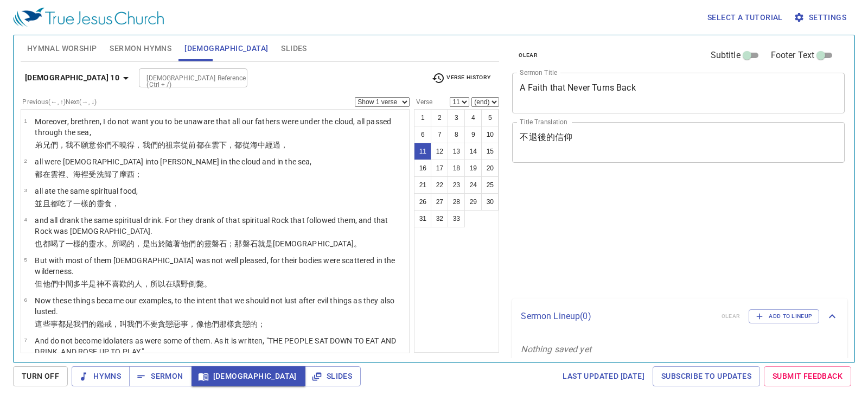 This screenshot has height=401, width=868. What do you see at coordinates (490, 168) in the screenshot?
I see `button: 20` at bounding box center [490, 168].